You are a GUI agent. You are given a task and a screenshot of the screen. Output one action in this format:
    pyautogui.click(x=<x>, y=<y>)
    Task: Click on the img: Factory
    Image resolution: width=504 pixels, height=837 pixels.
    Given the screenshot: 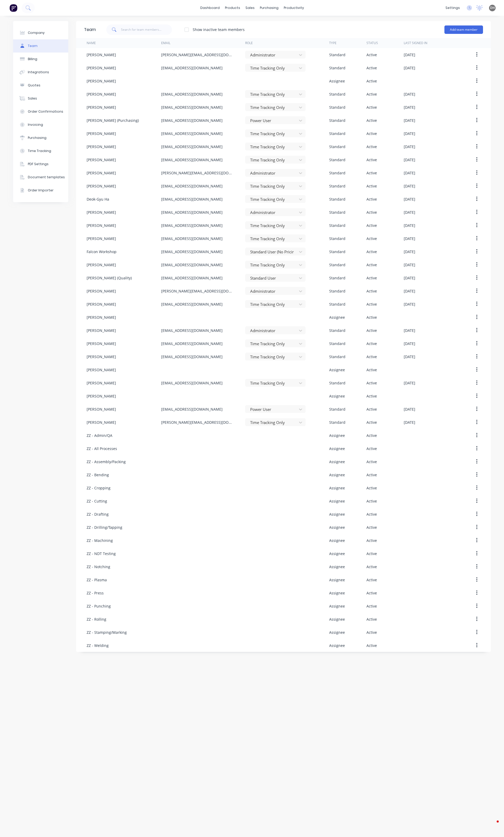 What is the action you would take?
    pyautogui.click(x=14, y=8)
    